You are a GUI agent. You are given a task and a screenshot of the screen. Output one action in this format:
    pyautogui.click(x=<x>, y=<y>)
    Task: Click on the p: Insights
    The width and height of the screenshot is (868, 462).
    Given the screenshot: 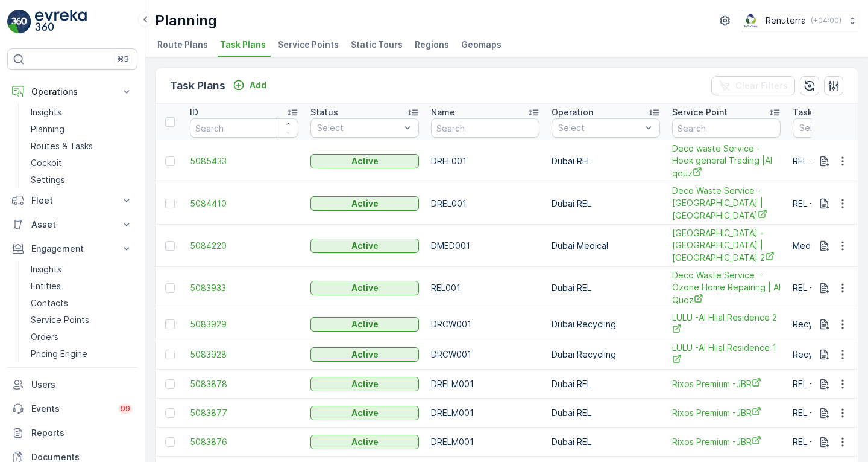 What is the action you would take?
    pyautogui.click(x=46, y=112)
    